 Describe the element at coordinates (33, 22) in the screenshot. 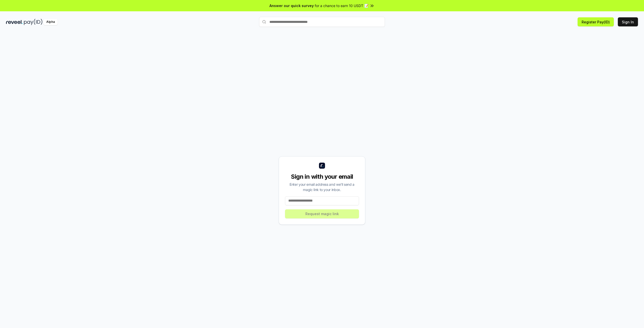

I see `img: pay_id` at that location.